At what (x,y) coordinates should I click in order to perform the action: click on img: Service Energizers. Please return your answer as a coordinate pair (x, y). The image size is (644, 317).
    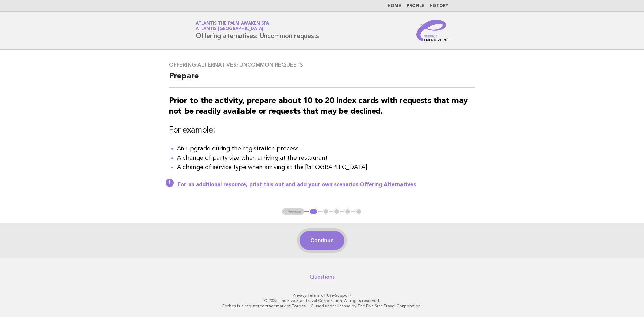
    Looking at the image, I should click on (433, 30).